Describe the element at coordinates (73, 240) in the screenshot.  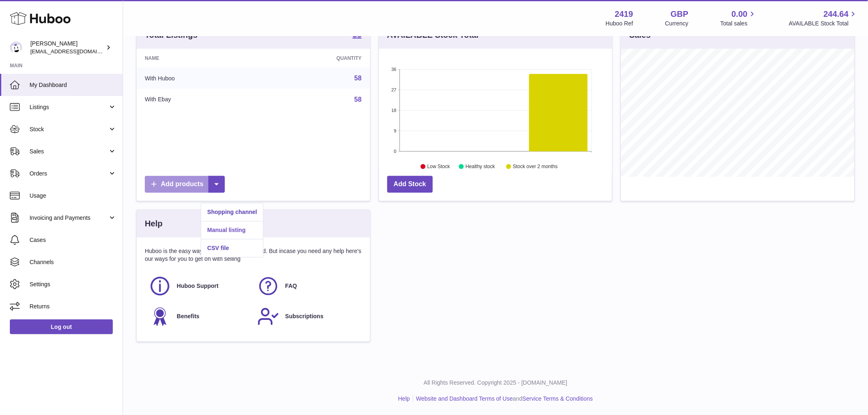
I see `span: Cases` at that location.